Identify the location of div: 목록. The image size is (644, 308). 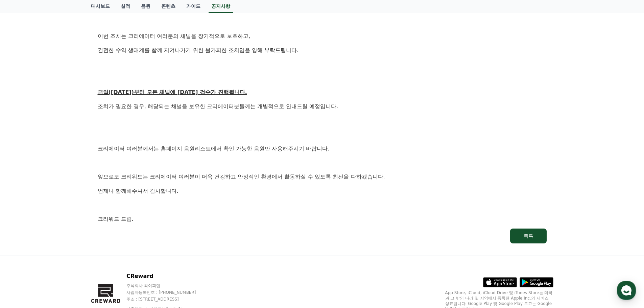
(529, 235).